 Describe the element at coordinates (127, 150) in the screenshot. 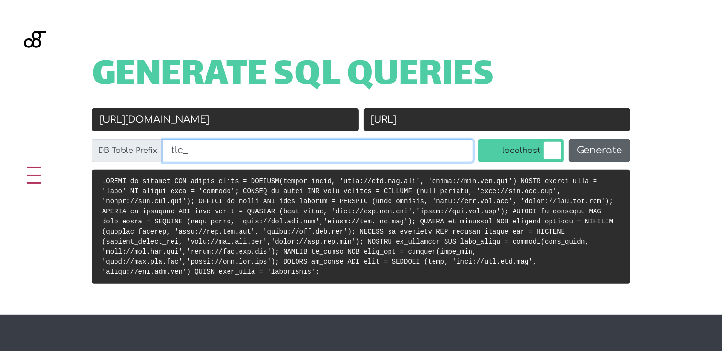

I see `label: DB Table Prefix` at that location.